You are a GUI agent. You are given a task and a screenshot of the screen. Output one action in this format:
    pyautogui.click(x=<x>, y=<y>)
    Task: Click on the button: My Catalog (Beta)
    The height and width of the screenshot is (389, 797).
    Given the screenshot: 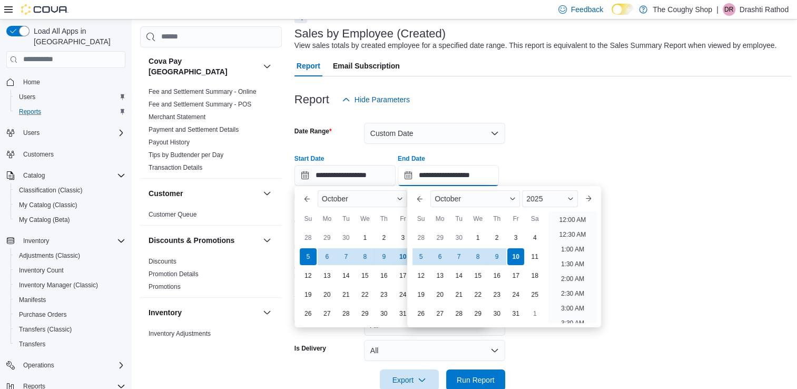 What is the action you would take?
    pyautogui.click(x=70, y=220)
    